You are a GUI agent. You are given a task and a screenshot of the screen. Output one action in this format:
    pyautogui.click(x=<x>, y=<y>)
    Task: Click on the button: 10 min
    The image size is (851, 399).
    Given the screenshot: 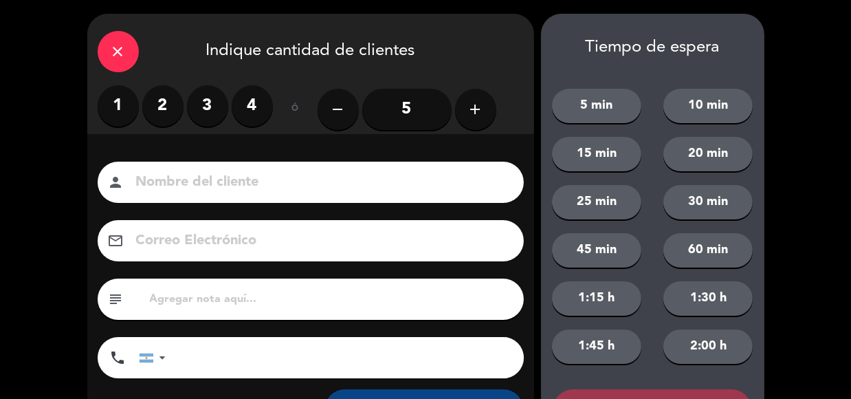 What is the action you would take?
    pyautogui.click(x=708, y=106)
    